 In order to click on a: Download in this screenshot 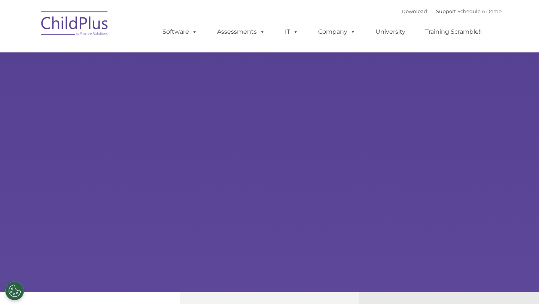, I will do `click(415, 11)`.